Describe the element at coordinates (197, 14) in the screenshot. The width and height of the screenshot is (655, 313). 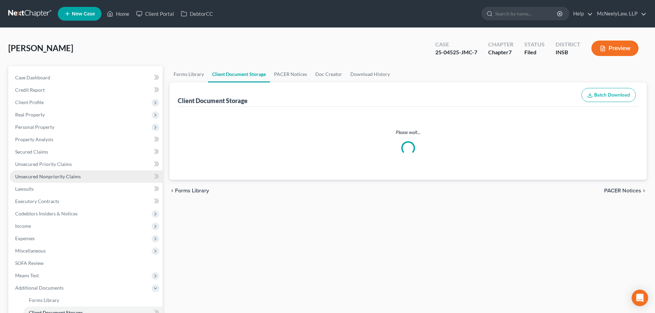
I see `a: DebtorCC` at that location.